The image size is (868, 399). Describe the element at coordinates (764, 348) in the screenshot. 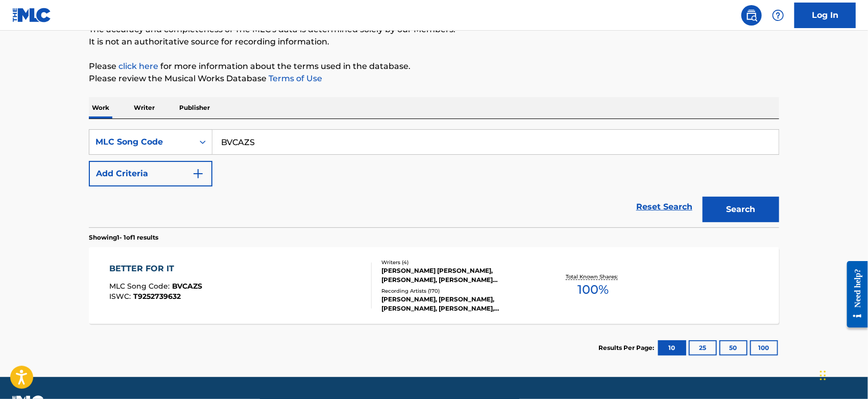

I see `button: 100` at that location.